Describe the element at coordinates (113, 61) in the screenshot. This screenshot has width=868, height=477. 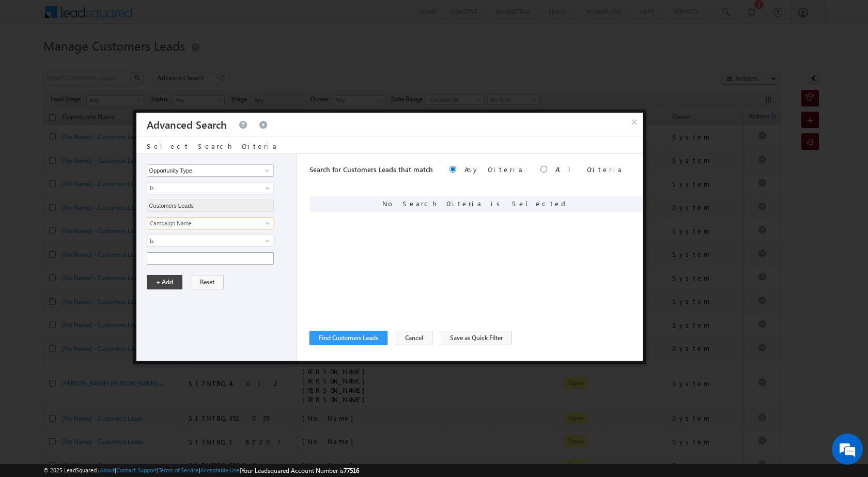
I see `div: Leave a message` at that location.